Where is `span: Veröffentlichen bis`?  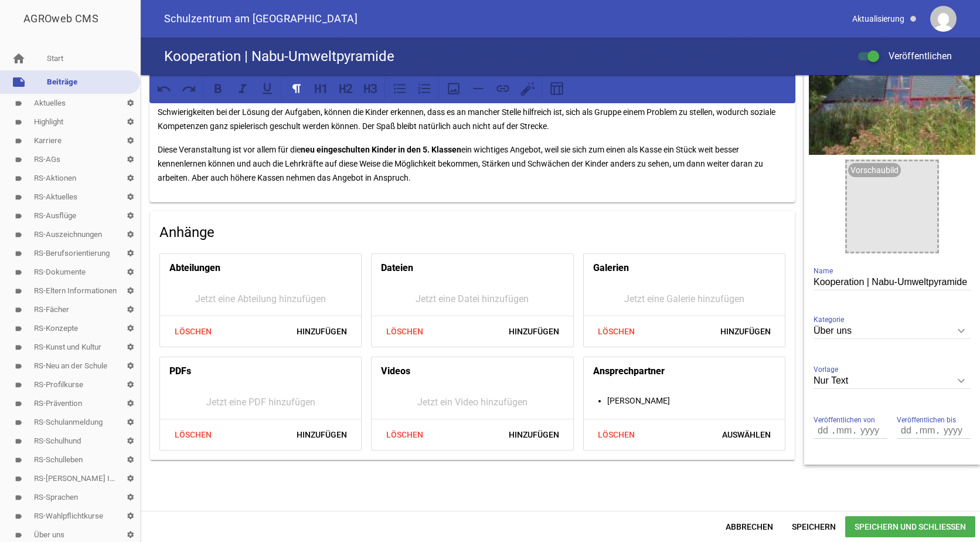
span: Veröffentlichen bis is located at coordinates (927, 420).